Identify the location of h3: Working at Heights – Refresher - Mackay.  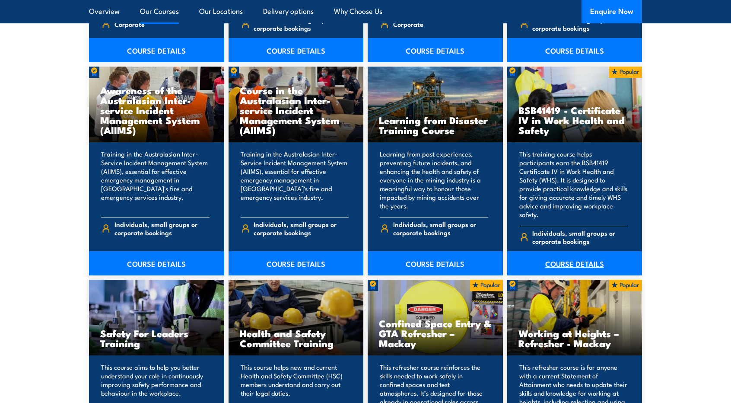
(574, 338).